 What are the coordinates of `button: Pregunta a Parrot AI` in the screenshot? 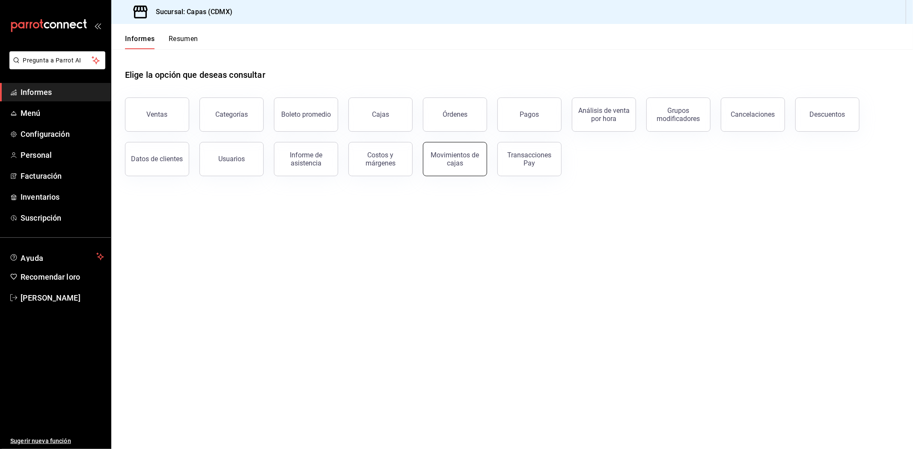 It's located at (57, 60).